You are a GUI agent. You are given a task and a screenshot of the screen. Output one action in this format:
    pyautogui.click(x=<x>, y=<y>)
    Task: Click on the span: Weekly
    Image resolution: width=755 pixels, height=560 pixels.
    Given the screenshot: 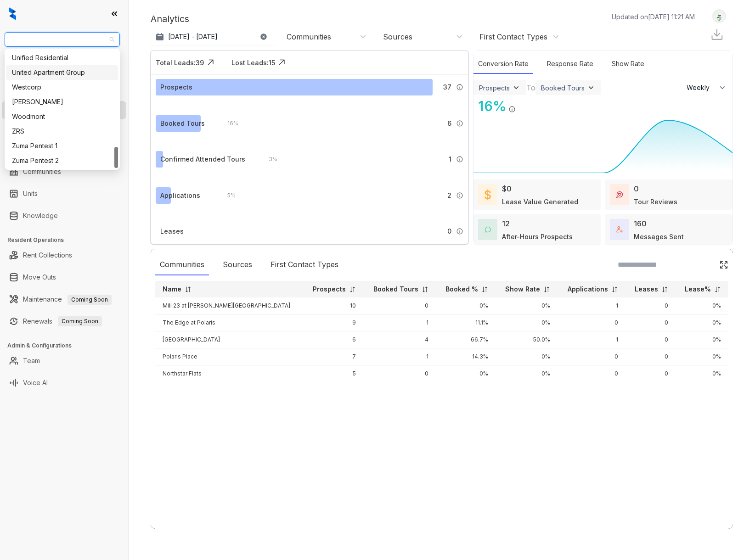 What is the action you would take?
    pyautogui.click(x=701, y=88)
    